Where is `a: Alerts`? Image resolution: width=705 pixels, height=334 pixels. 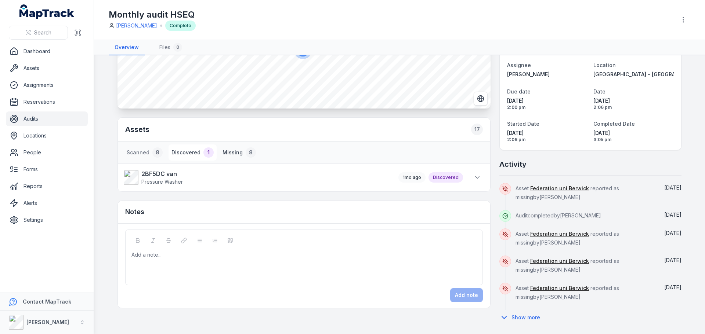
a: Alerts is located at coordinates (47, 203).